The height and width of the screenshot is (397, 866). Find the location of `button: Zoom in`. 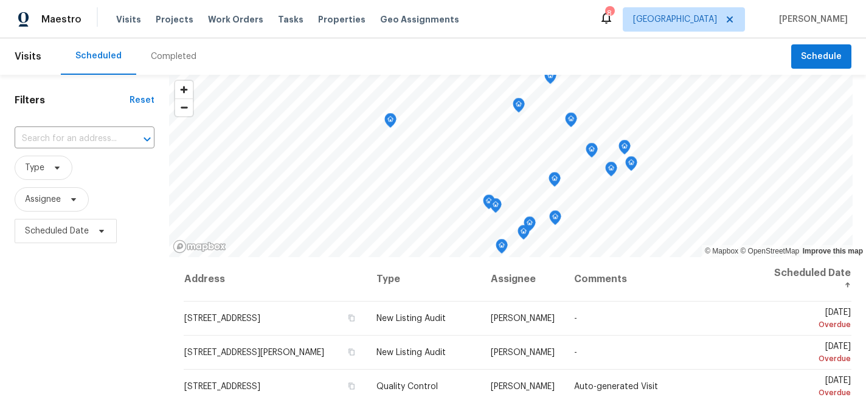

button: Zoom in is located at coordinates (184, 89).